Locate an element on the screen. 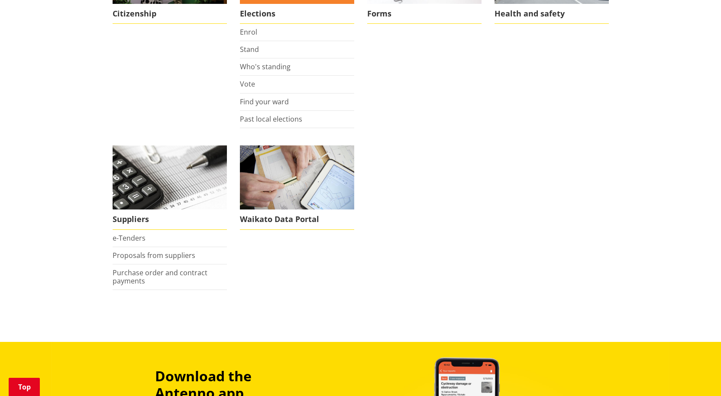 The height and width of the screenshot is (396, 721). a: Proposals from suppliers is located at coordinates (154, 256).